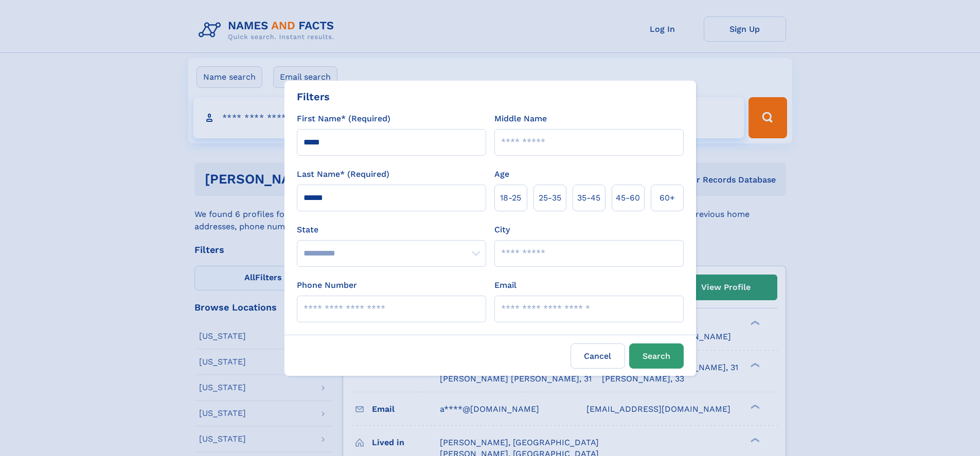 The height and width of the screenshot is (456, 980). Describe the element at coordinates (313, 97) in the screenshot. I see `div: Filters` at that location.